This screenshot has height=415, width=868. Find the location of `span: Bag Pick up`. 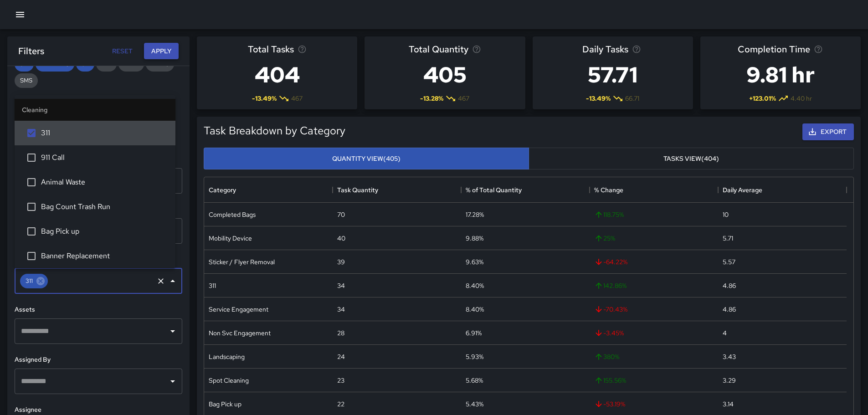

span: Bag Pick up is located at coordinates (104, 232).